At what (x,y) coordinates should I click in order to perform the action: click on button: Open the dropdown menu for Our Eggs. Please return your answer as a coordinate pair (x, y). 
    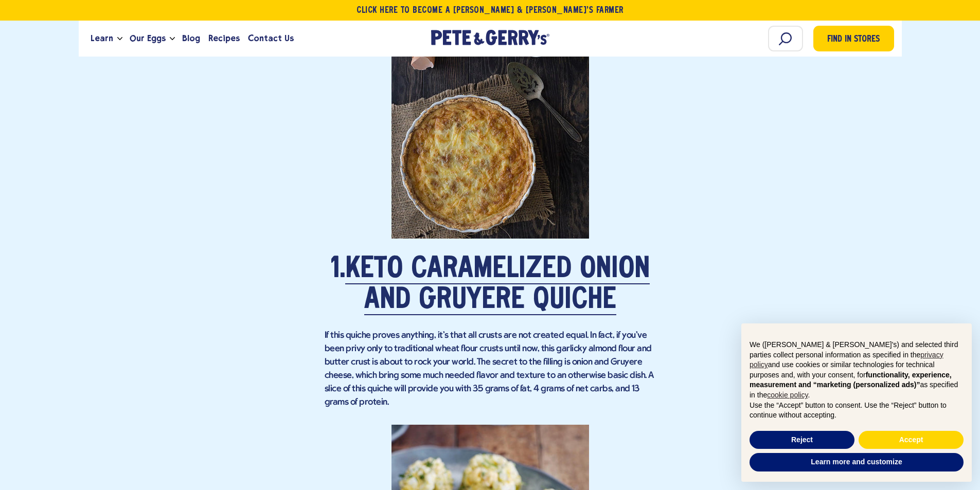
    Looking at the image, I should click on (173, 38).